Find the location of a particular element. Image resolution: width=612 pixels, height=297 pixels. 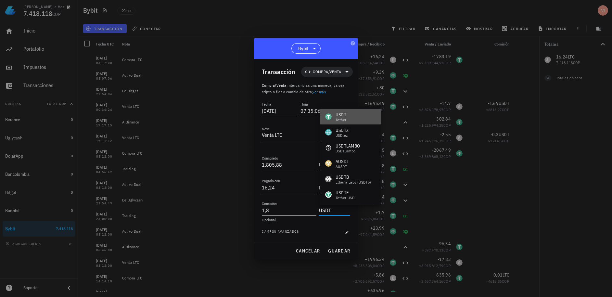

label: Comisión is located at coordinates (269, 203).